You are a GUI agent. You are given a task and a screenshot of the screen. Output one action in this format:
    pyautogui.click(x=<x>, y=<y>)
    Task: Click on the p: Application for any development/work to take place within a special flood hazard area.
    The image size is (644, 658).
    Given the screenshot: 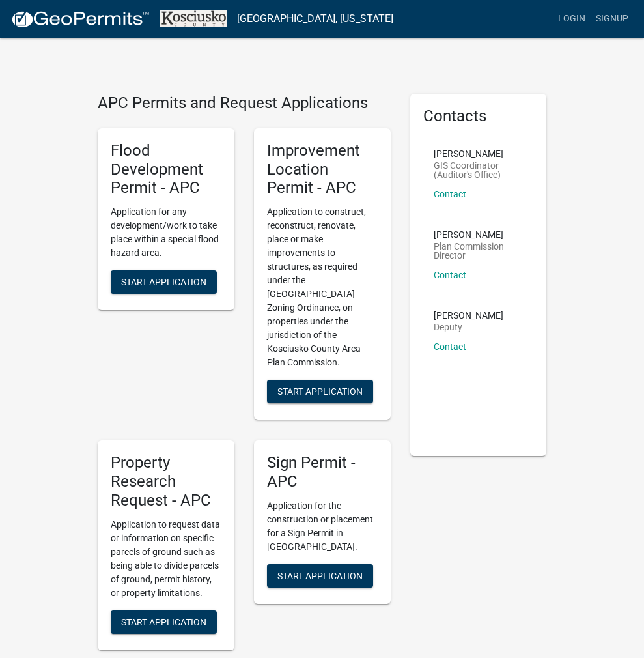 What is the action you would take?
    pyautogui.click(x=166, y=232)
    